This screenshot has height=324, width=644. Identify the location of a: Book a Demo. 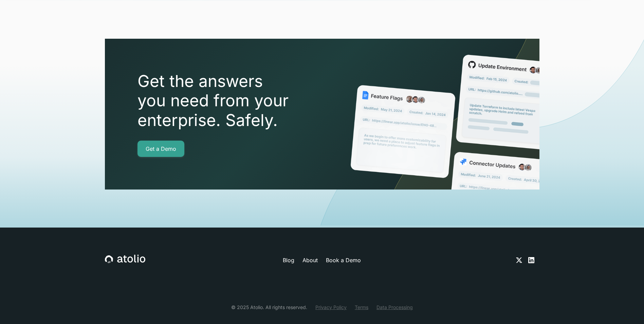
(343, 260).